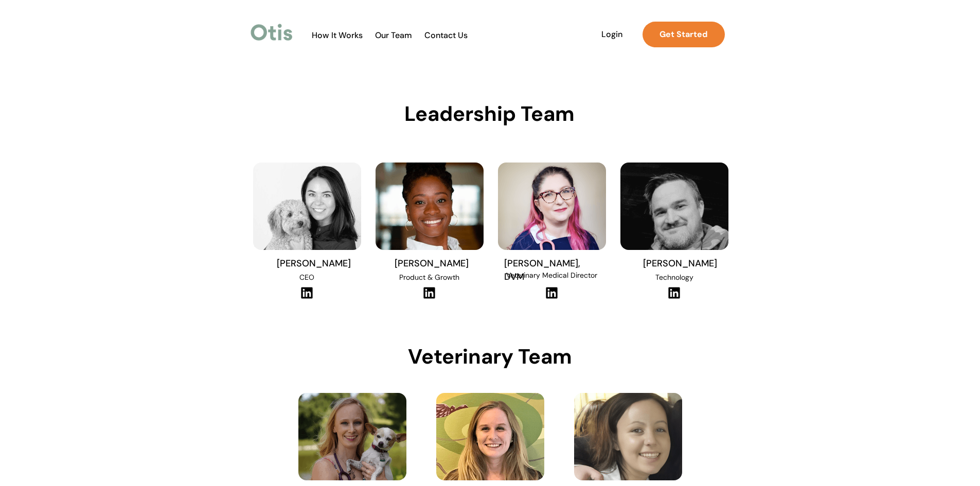 The width and height of the screenshot is (980, 486). I want to click on span: Veterinary Medical Director, so click(552, 275).